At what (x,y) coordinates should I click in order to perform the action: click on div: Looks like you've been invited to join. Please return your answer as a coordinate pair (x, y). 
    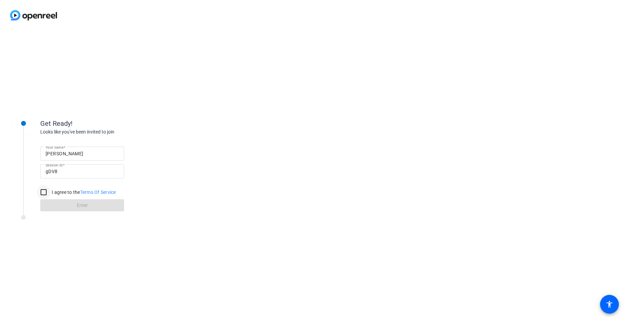
    Looking at the image, I should click on (108, 132).